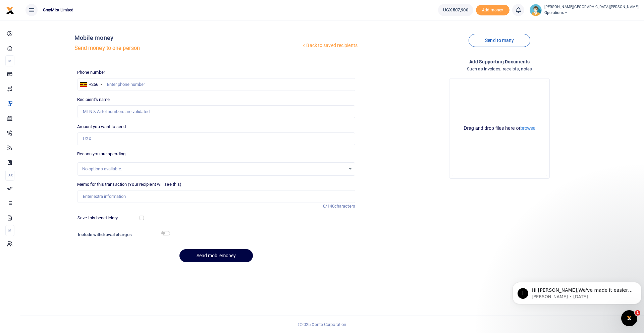  What do you see at coordinates (456, 10) in the screenshot?
I see `a: UGX 507,900` at bounding box center [456, 10].